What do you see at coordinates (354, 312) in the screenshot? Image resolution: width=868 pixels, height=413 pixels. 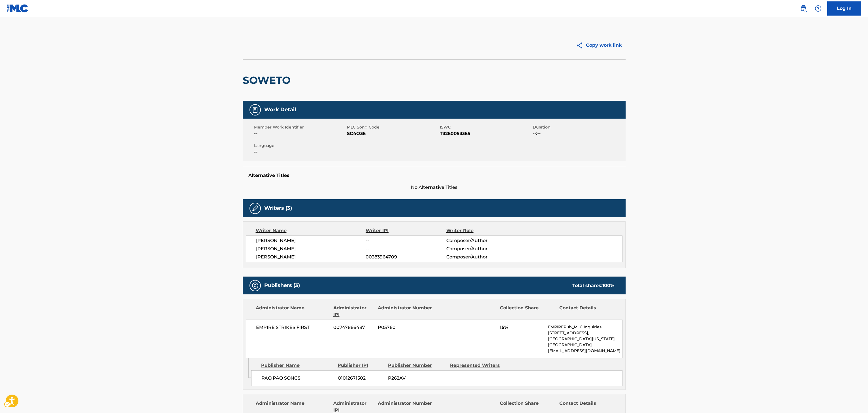 I see `div: Administrator IPI` at bounding box center [354, 312].